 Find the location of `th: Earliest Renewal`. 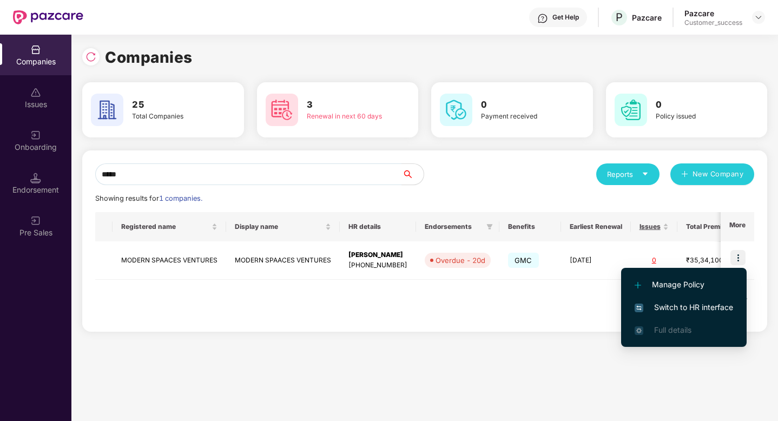

th: Earliest Renewal is located at coordinates (596, 227).